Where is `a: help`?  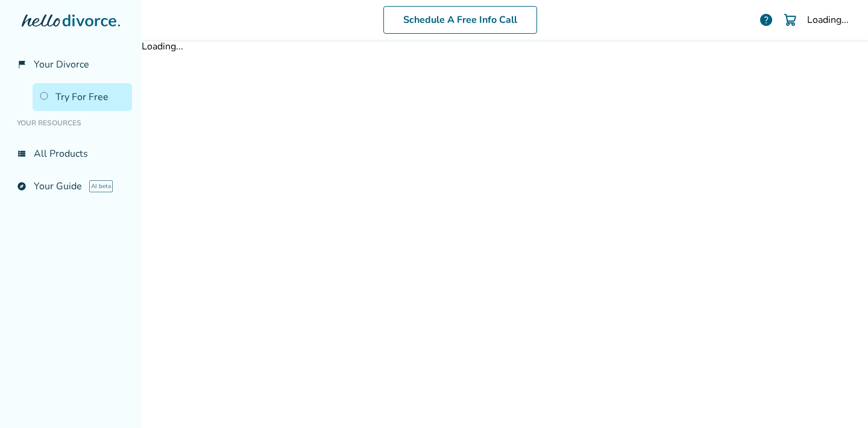 a: help is located at coordinates (766, 20).